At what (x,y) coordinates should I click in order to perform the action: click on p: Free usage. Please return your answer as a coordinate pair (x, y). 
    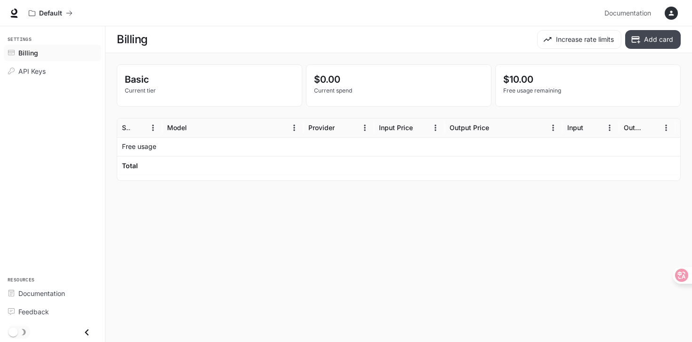
    Looking at the image, I should click on (139, 147).